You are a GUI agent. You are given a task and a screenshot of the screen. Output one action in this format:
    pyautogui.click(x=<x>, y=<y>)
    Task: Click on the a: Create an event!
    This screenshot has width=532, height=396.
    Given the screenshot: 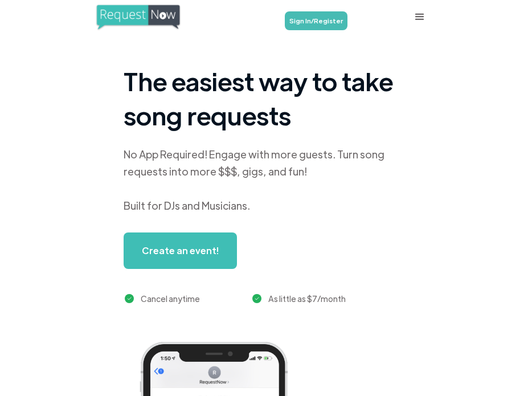 What is the action you would take?
    pyautogui.click(x=180, y=250)
    